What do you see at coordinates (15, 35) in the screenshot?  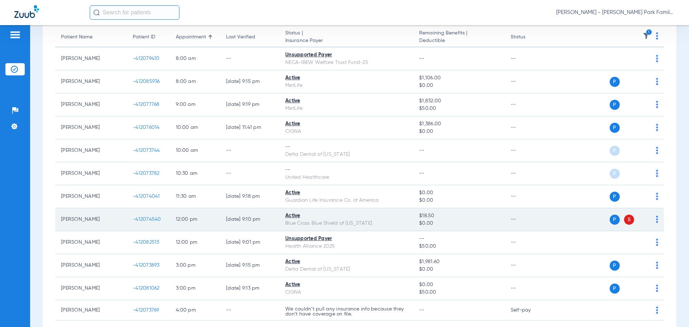 I see `img: hamburger-icon` at bounding box center [15, 35].